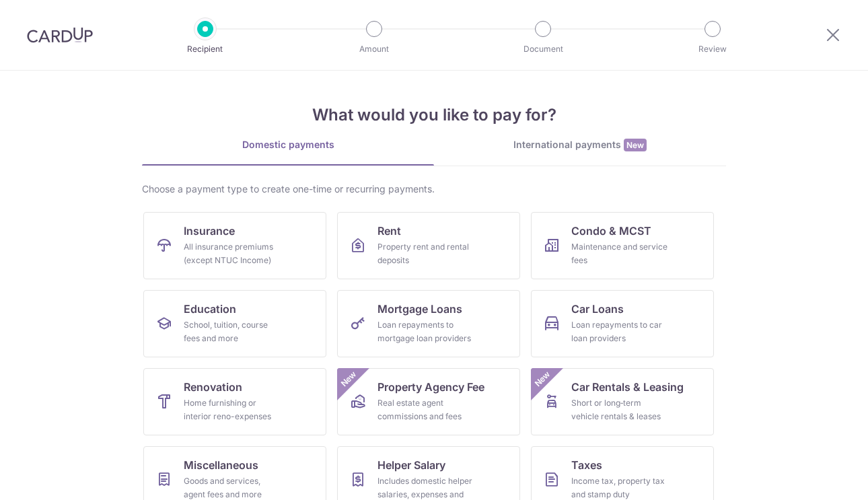 The height and width of the screenshot is (500, 868). I want to click on span: Condo & MCST, so click(611, 231).